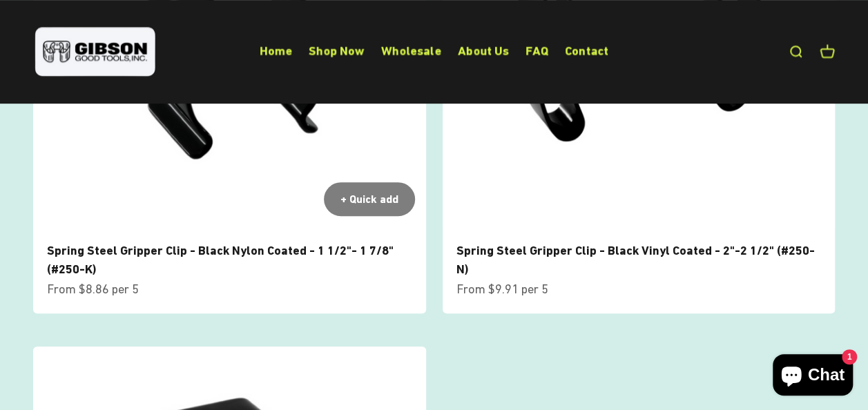 The height and width of the screenshot is (410, 868). What do you see at coordinates (276, 50) in the screenshot?
I see `a: Home` at bounding box center [276, 50].